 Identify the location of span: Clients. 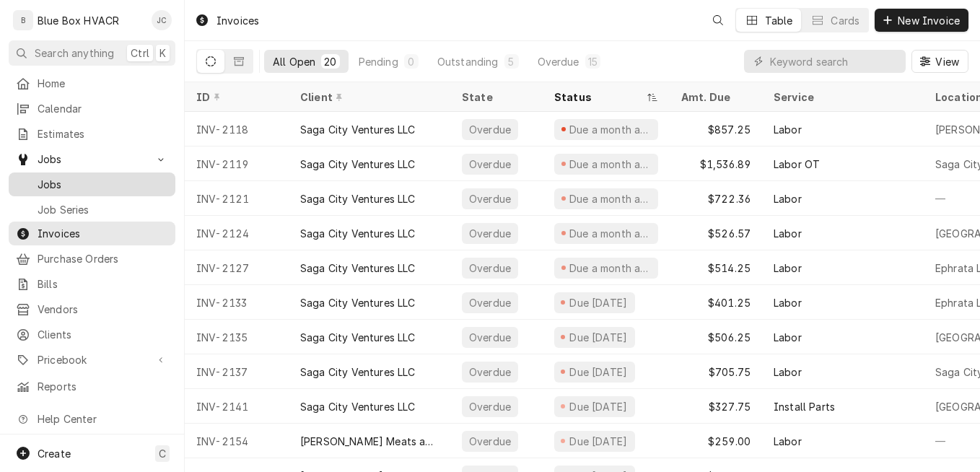
(103, 334).